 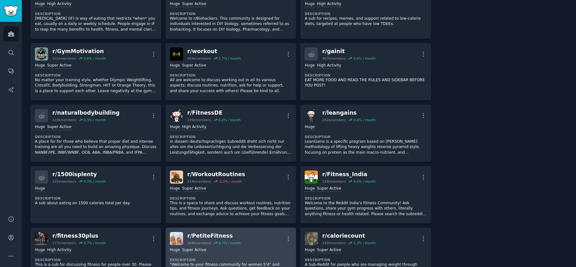 What do you see at coordinates (64, 120) in the screenshot?
I see `div: 419k members` at bounding box center [64, 120].